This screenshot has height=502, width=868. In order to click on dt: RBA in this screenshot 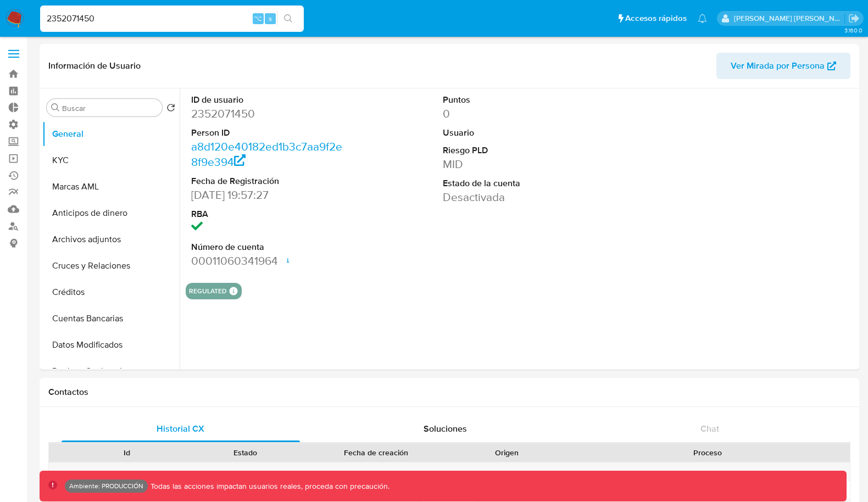, I will do `click(269, 214)`.